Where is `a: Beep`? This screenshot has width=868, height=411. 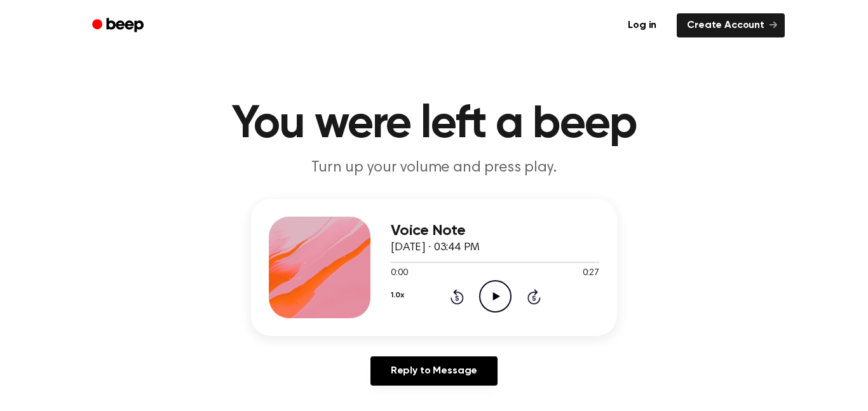
a: Beep is located at coordinates (119, 25).